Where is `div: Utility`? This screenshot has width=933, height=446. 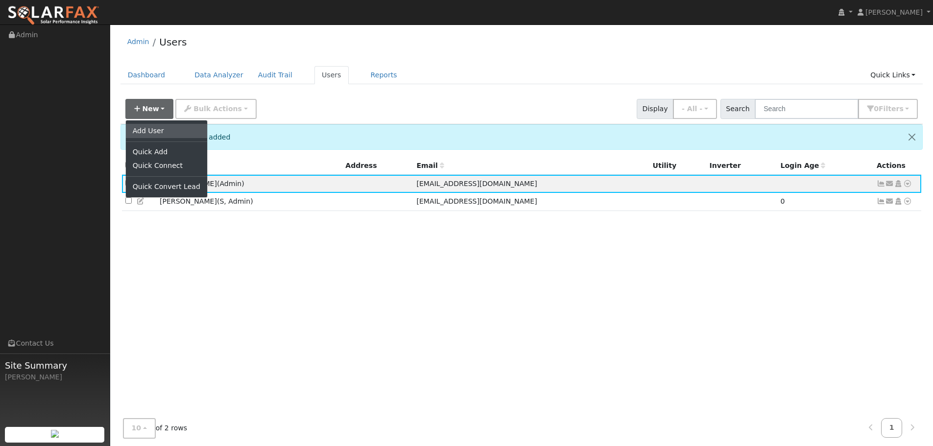 div: Utility is located at coordinates (678, 166).